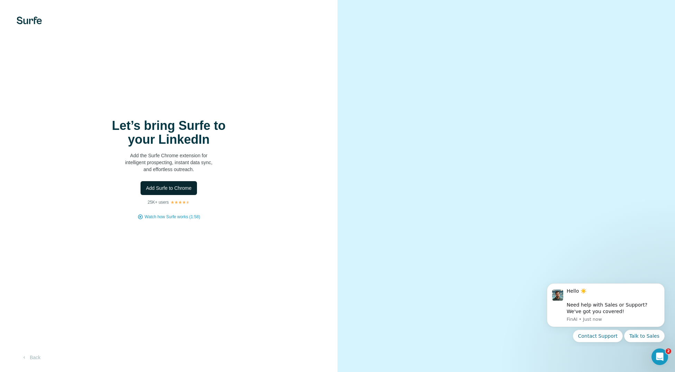  Describe the element at coordinates (69, 59) in the screenshot. I see `div: Quick reply options` at that location.